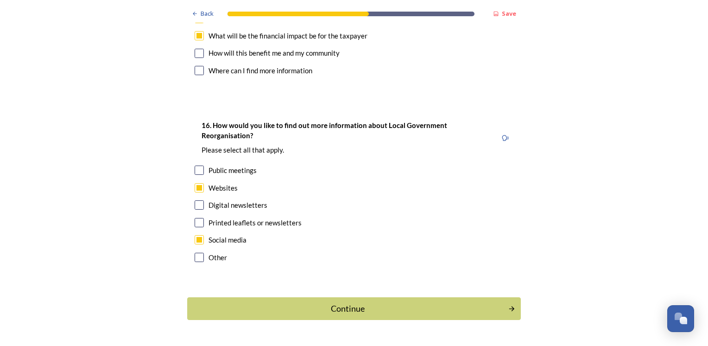  Describe the element at coordinates (218, 257) in the screenshot. I see `div: Other` at that location.